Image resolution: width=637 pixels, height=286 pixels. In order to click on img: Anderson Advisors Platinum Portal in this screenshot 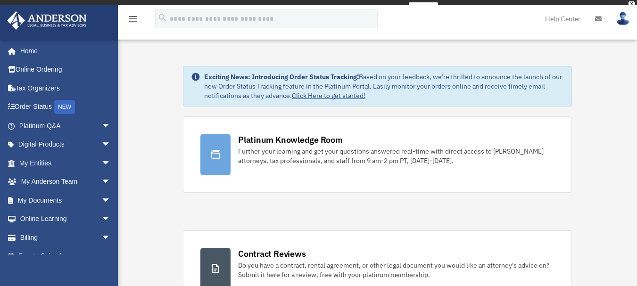, I will do `click(47, 20)`.